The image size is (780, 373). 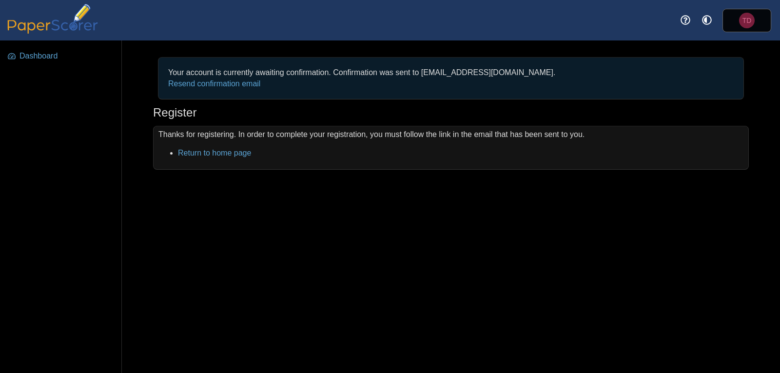 What do you see at coordinates (53, 31) in the screenshot?
I see `a: PaperScorer` at bounding box center [53, 31].